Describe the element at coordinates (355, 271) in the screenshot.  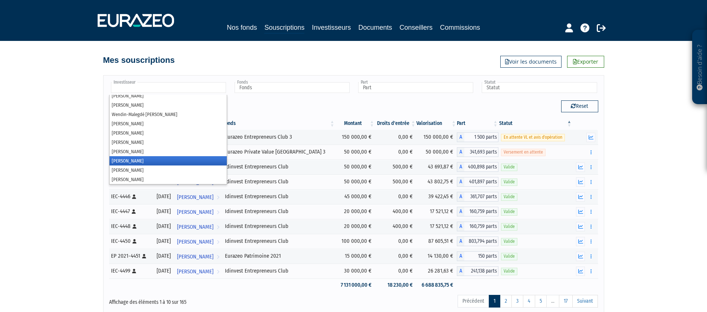
I see `td: 30 000,00 €` at that location.